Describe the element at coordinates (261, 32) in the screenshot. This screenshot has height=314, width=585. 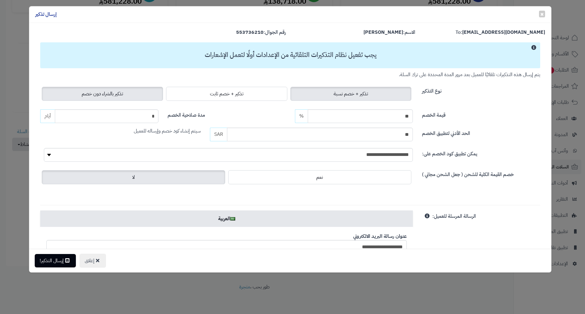
I see `label: رقم الجوال:` at that location.